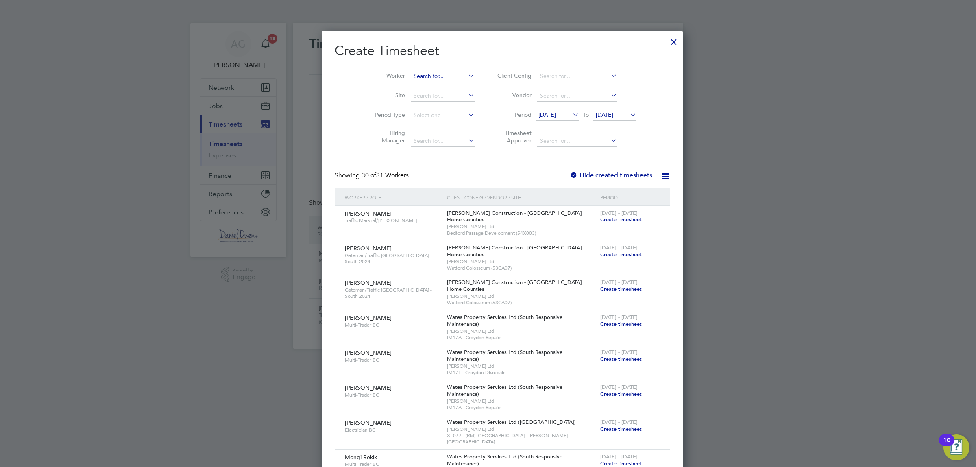 The image size is (976, 467). What do you see at coordinates (502, 51) in the screenshot?
I see `h2: Create Timesheet` at bounding box center [502, 51].